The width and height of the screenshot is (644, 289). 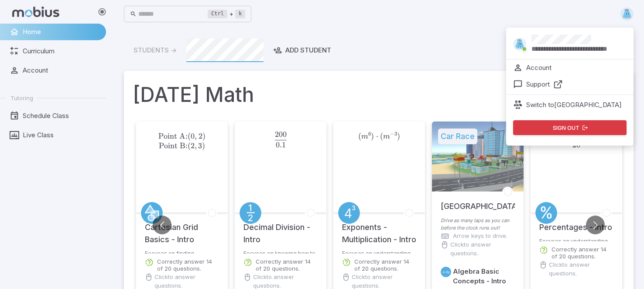 I want to click on h5: Decimal Division - Intro, so click(x=280, y=229).